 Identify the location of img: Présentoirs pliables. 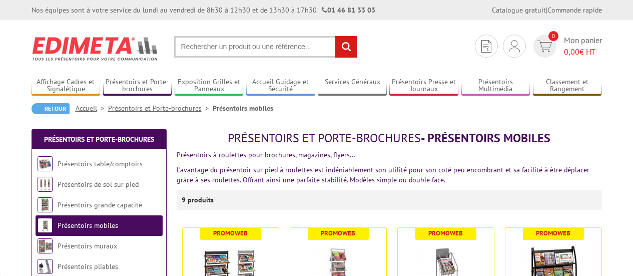
(45, 266).